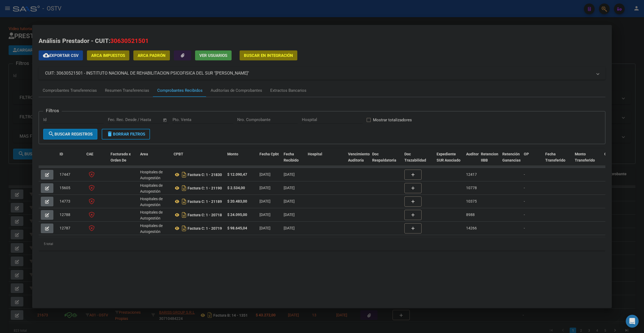 The height and width of the screenshot is (333, 644). Describe the element at coordinates (127, 90) in the screenshot. I see `div: Resumen Transferencias` at that location.